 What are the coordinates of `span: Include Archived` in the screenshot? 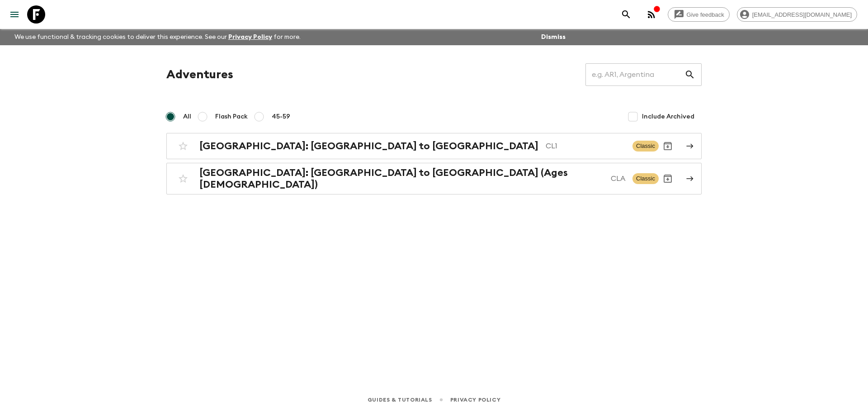 It's located at (668, 116).